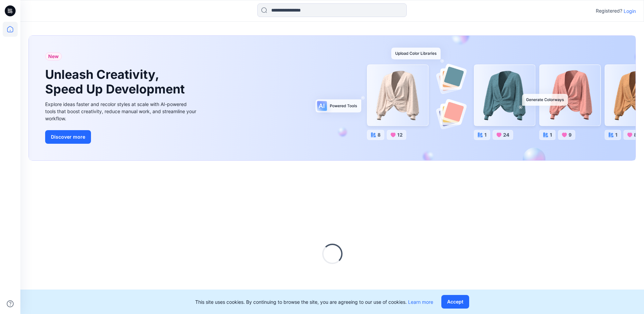  Describe the element at coordinates (421, 301) in the screenshot. I see `a: Learn more` at that location.